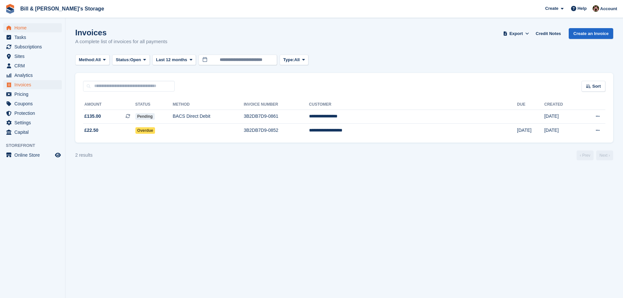  What do you see at coordinates (34, 155) in the screenshot?
I see `span: Online Store` at bounding box center [34, 155].